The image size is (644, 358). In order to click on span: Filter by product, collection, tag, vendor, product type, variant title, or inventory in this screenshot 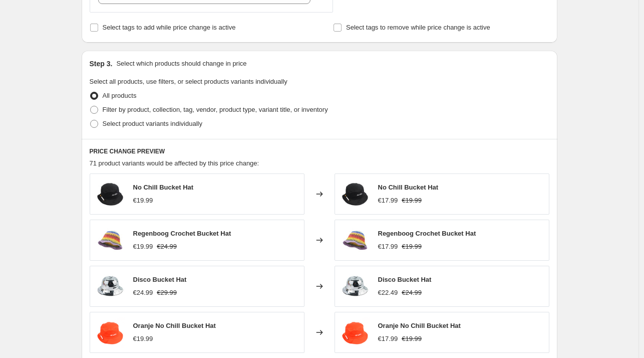, I will do `click(215, 109)`.